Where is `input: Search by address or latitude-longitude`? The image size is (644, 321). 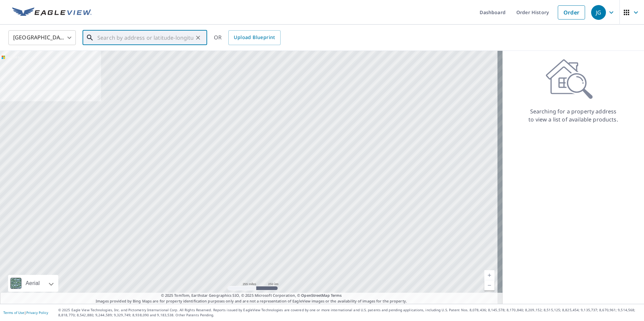 input: Search by address or latitude-longitude is located at coordinates (145, 38).